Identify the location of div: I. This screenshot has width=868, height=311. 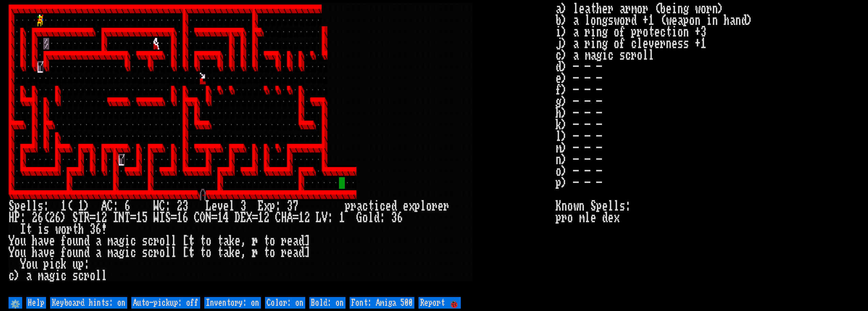
(23, 229).